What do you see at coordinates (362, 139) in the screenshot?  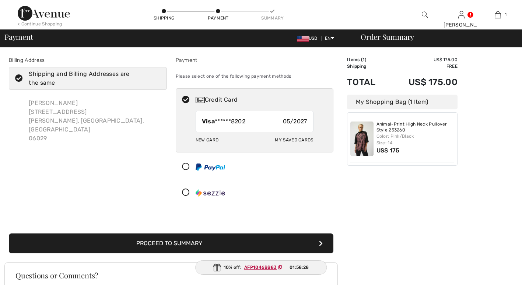 I see `img: Animal-Print High Neck Pullover Style 253260` at bounding box center [362, 139].